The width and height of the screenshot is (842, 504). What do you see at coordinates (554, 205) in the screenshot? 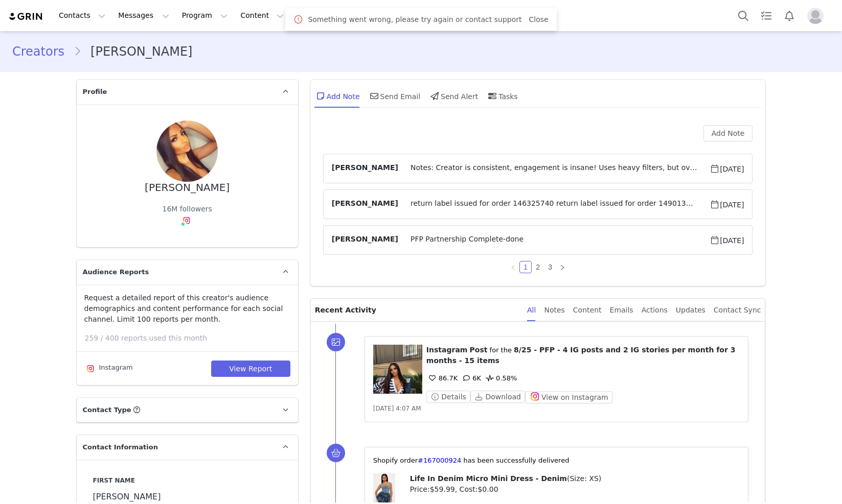
I see `span: return label issued for order 146325740 return label issued for order 149013456 return label issu...` at bounding box center [554, 205].